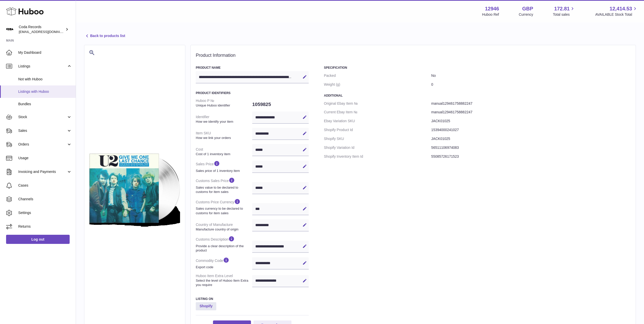  I want to click on span: Cases, so click(45, 185).